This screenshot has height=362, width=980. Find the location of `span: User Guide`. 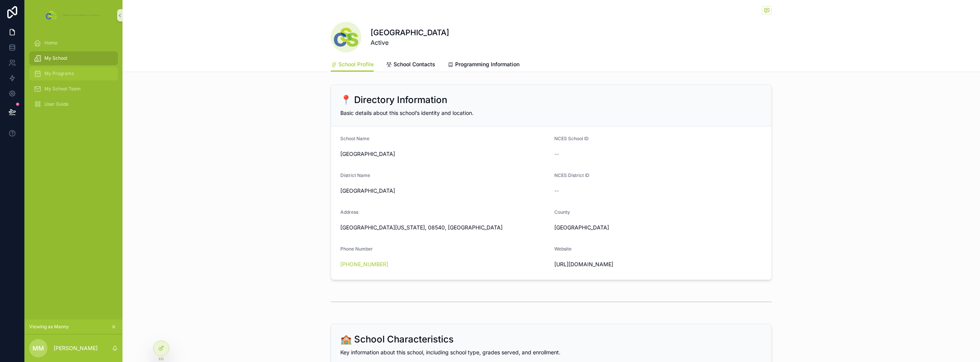

span: User Guide is located at coordinates (57, 104).